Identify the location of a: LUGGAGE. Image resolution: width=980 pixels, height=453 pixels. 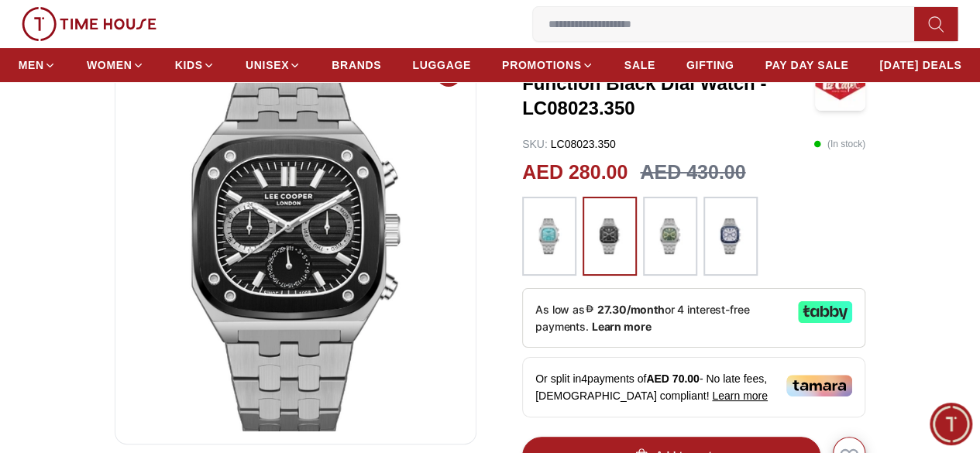
(441, 65).